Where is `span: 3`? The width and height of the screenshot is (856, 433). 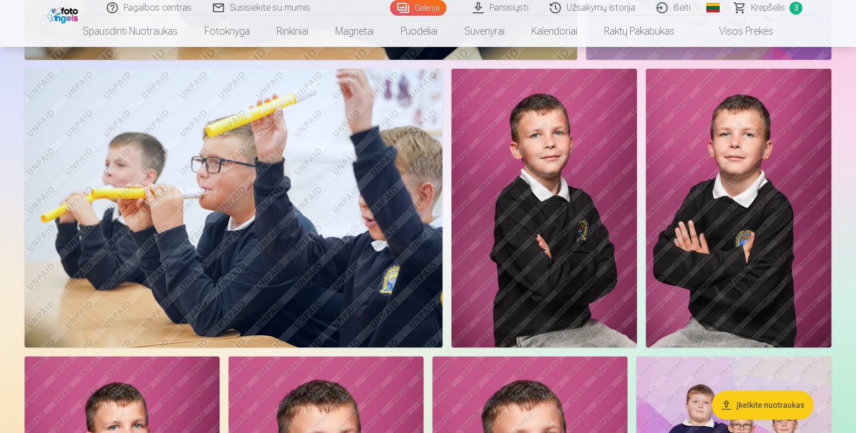
span: 3 is located at coordinates (796, 8).